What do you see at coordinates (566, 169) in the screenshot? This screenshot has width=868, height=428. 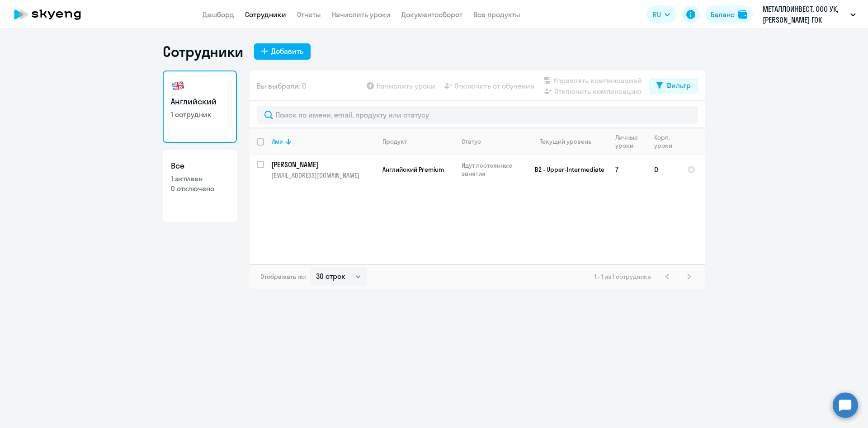 I see `td: B2 - Upper-Intermediate` at bounding box center [566, 169].